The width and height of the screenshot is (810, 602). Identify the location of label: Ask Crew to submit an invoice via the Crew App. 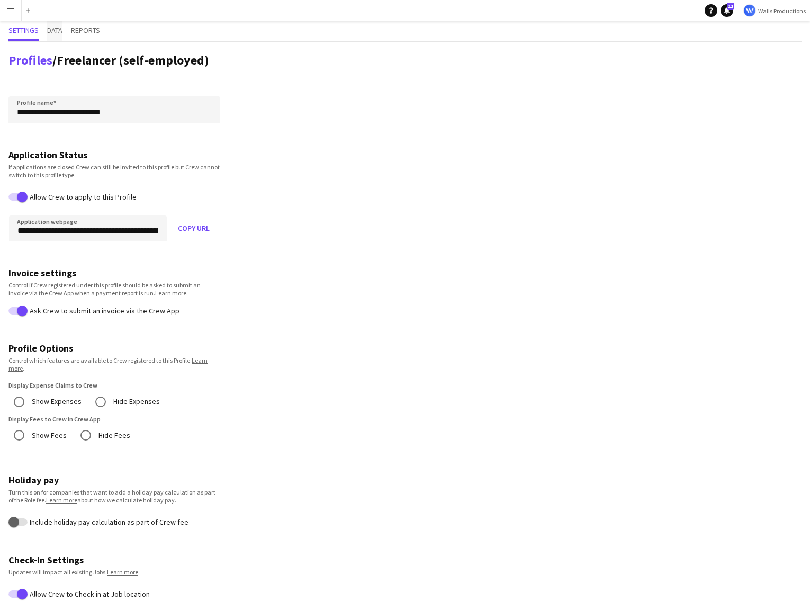
(103, 310).